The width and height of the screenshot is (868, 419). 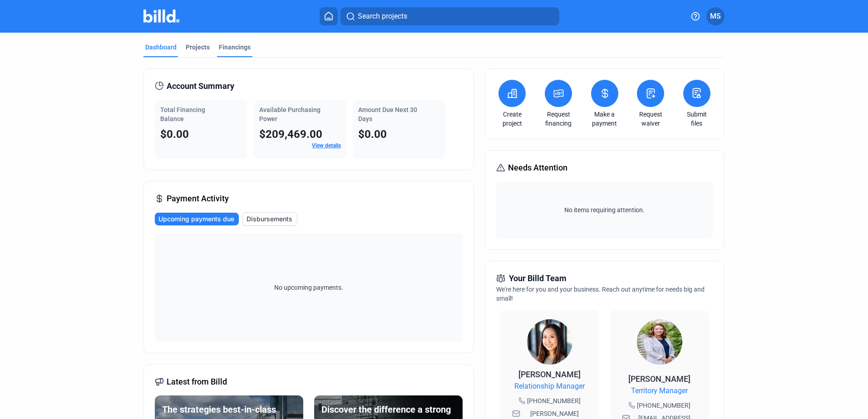 What do you see at coordinates (558, 118) in the screenshot?
I see `a: Request financing` at bounding box center [558, 118].